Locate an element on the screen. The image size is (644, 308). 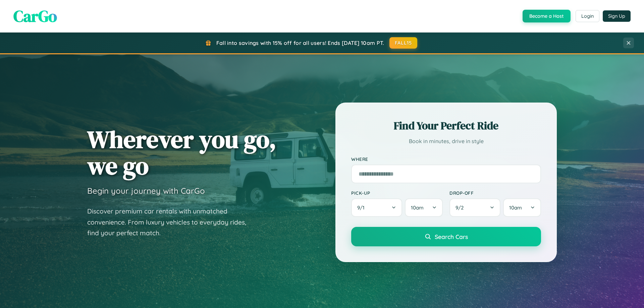
button: FALL15 is located at coordinates (403, 43).